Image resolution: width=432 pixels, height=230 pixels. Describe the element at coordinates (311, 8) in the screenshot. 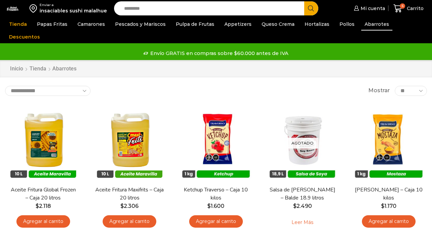

I see `button: Search button` at that location.